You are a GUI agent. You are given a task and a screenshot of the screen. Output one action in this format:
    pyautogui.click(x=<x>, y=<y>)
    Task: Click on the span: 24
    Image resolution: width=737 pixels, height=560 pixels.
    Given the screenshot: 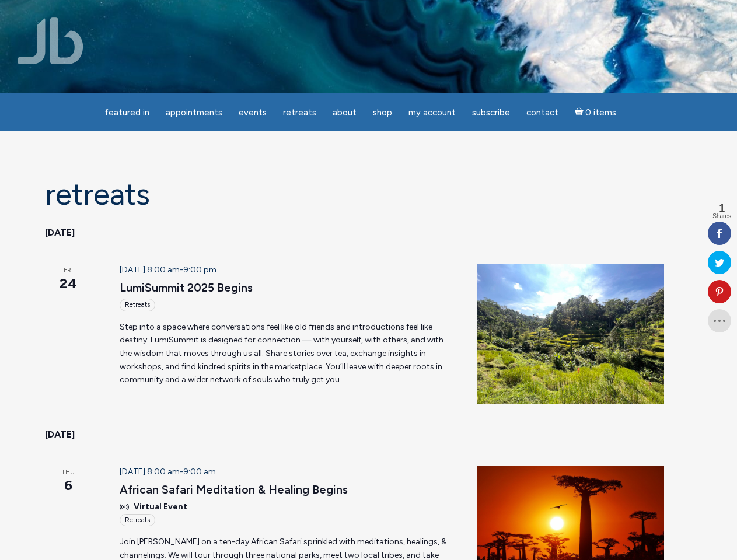 What is the action you would take?
    pyautogui.click(x=68, y=284)
    